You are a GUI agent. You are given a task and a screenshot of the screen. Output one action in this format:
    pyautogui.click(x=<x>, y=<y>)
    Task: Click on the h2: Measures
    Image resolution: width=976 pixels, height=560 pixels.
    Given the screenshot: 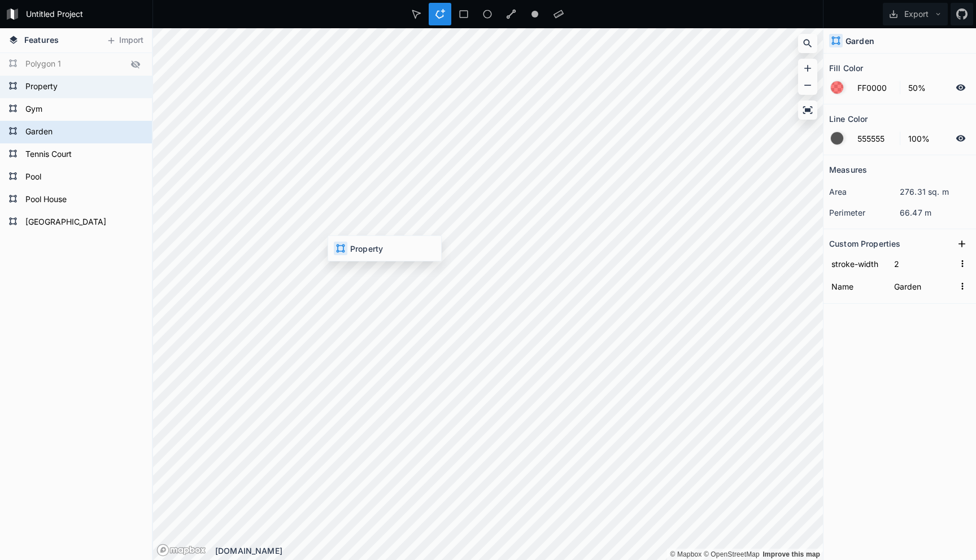 What is the action you would take?
    pyautogui.click(x=847, y=169)
    